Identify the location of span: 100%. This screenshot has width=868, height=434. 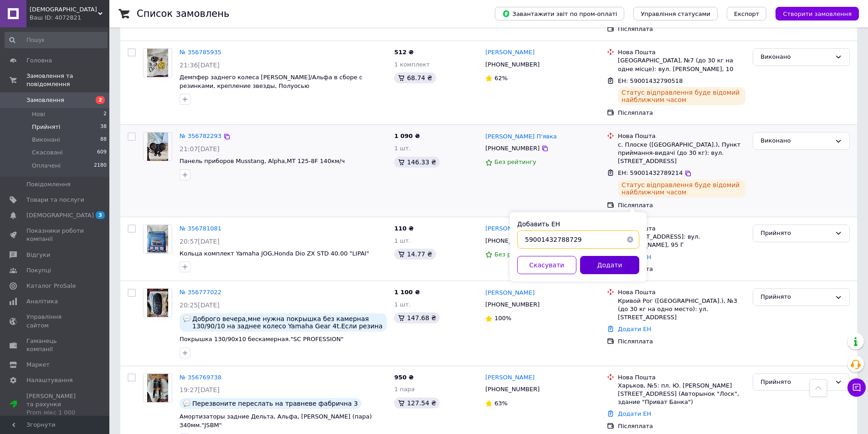
(503, 318).